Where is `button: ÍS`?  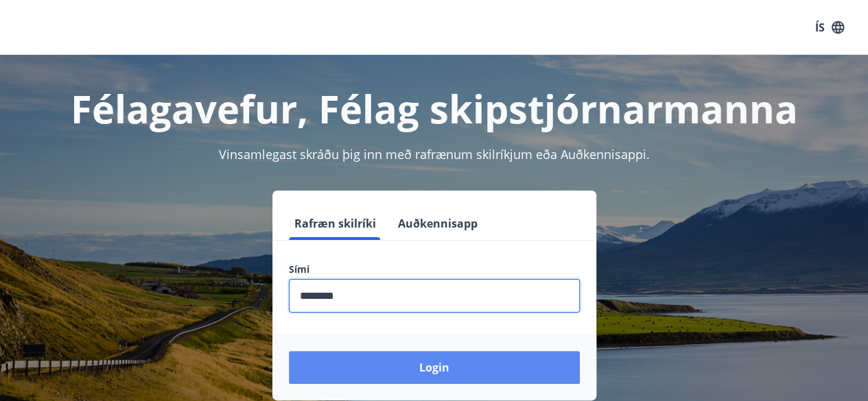 button: ÍS is located at coordinates (829, 28).